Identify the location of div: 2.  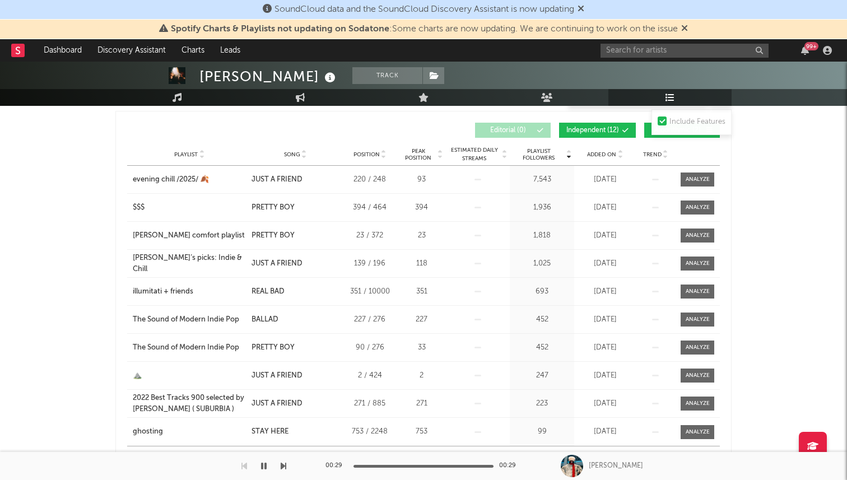
(421, 376).